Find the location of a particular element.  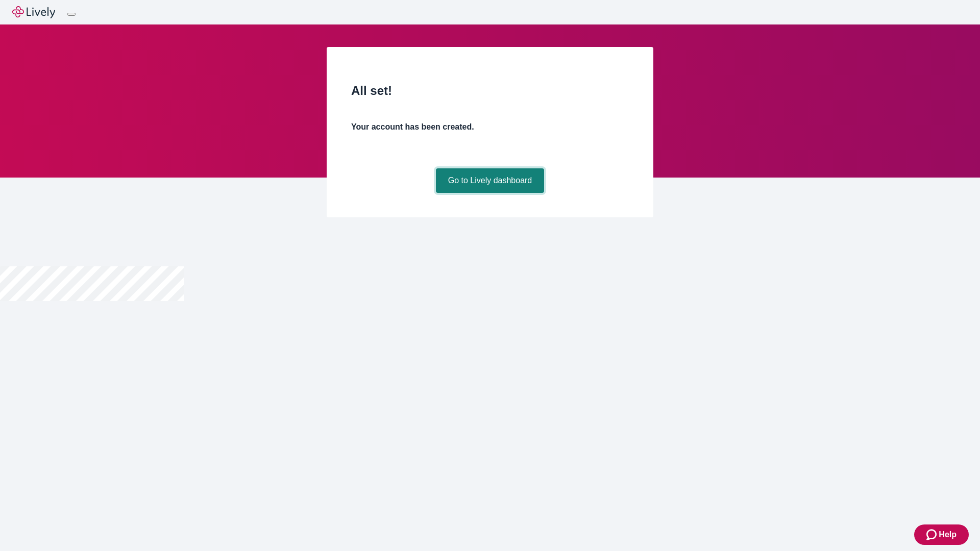

button: Zendesk support iconHelp is located at coordinates (941, 535).